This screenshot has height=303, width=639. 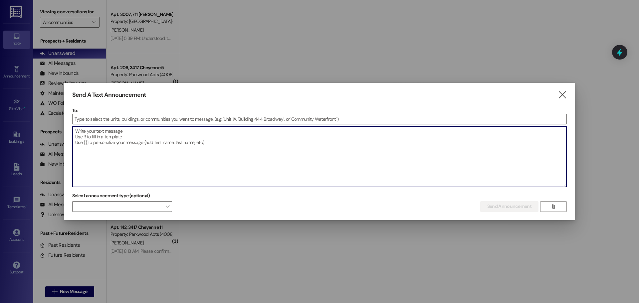 What do you see at coordinates (111, 196) in the screenshot?
I see `label: Select announcement type (optional)` at bounding box center [111, 196].